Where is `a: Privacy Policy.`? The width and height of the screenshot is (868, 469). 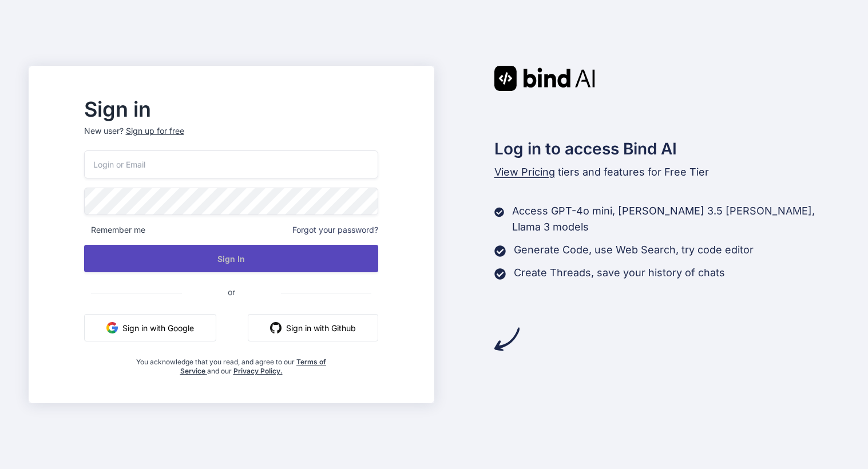 a: Privacy Policy. is located at coordinates (258, 370).